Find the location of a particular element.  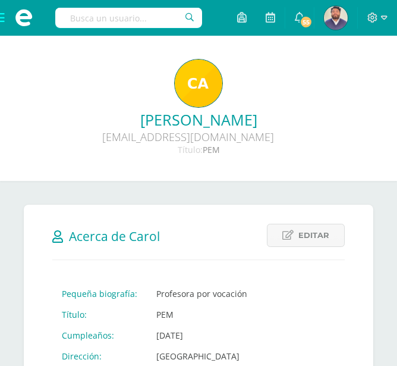

span: PEM is located at coordinates (211, 149).